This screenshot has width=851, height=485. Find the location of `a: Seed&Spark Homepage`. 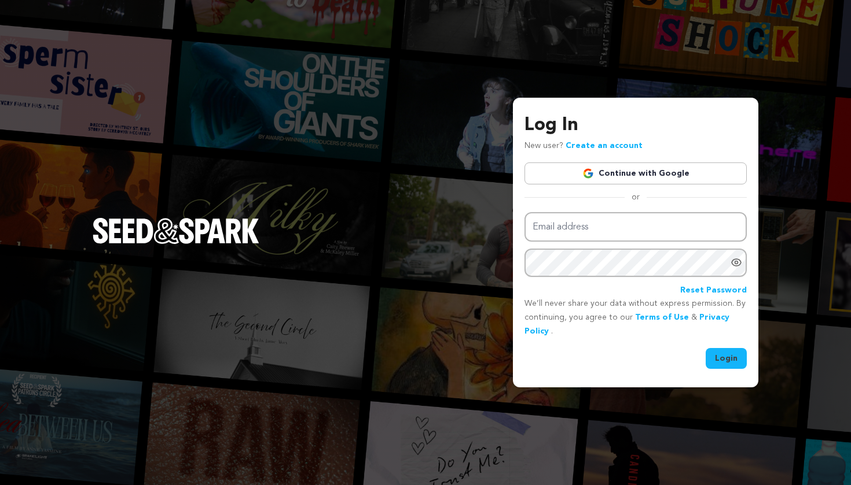

a: Seed&Spark Homepage is located at coordinates (176, 242).